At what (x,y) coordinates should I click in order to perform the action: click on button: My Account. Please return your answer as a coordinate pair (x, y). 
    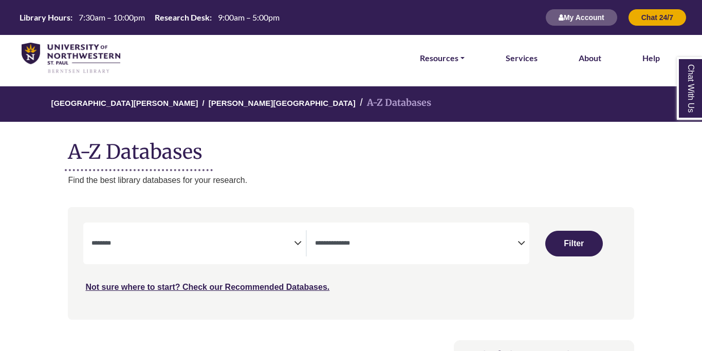
    Looking at the image, I should click on (581, 17).